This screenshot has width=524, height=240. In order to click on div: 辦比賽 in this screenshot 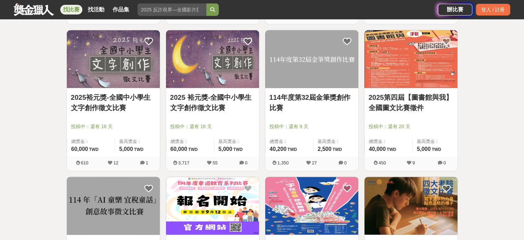, I will do `click(455, 10)`.